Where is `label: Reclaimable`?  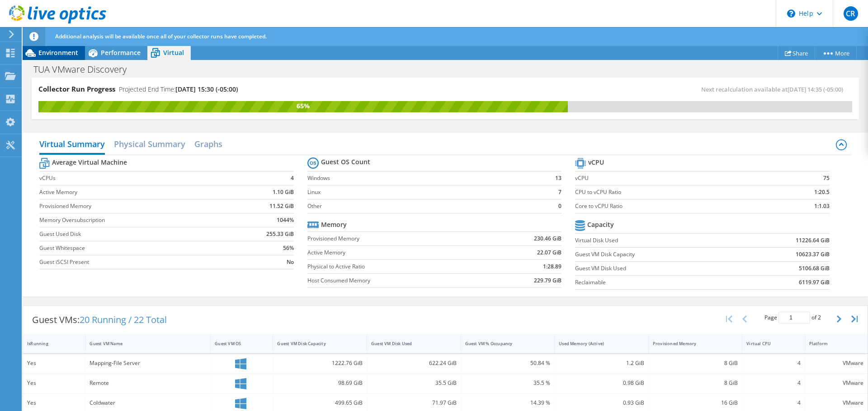
label: Reclaimable is located at coordinates (658, 282).